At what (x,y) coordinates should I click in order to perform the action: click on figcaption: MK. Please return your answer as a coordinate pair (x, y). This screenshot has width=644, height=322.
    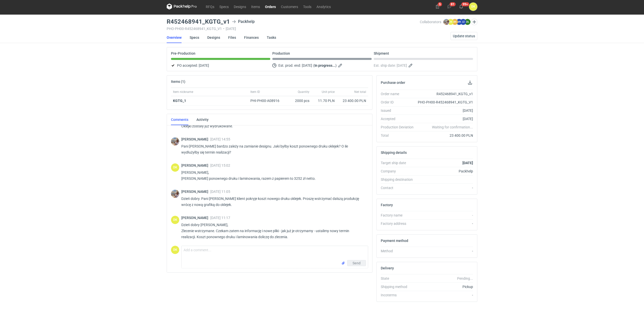
    Looking at the image, I should click on (460, 22).